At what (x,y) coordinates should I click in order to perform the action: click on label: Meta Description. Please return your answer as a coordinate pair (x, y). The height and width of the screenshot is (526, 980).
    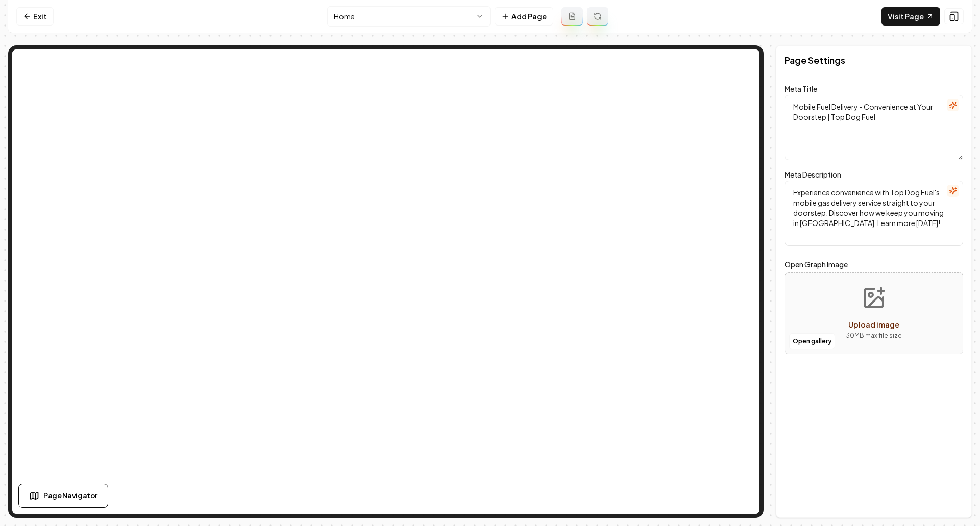
    Looking at the image, I should click on (812, 174).